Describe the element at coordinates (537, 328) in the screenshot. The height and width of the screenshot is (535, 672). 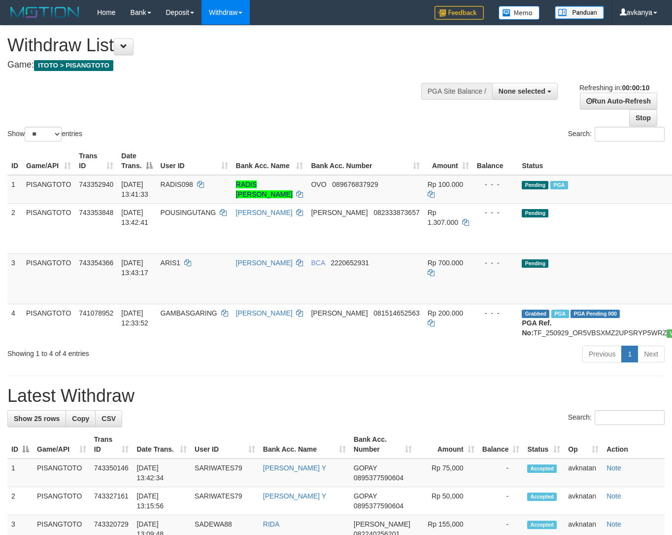
I see `b: PGA Ref. No:` at that location.